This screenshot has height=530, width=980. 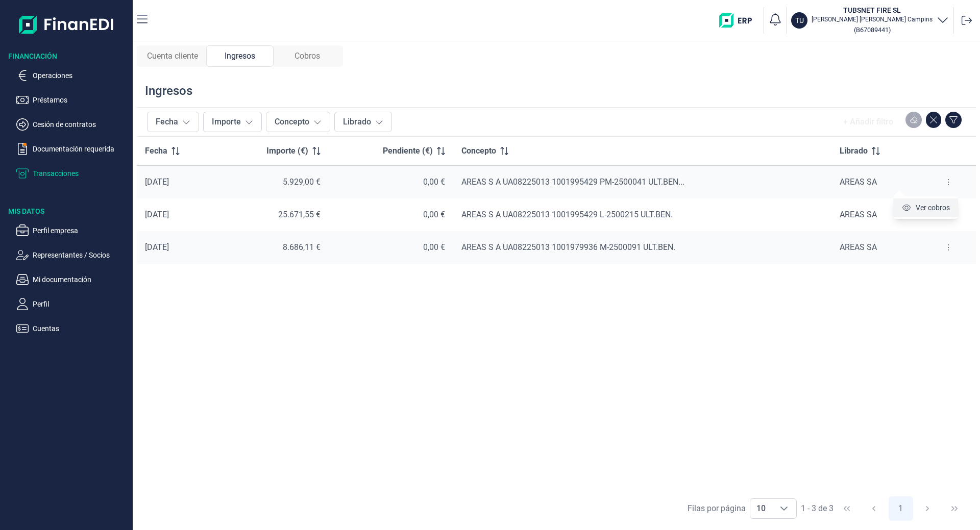 I want to click on span: AREAS S A UA08225013 1001995429 PM-2500041 ULT.BEN..., so click(x=572, y=182).